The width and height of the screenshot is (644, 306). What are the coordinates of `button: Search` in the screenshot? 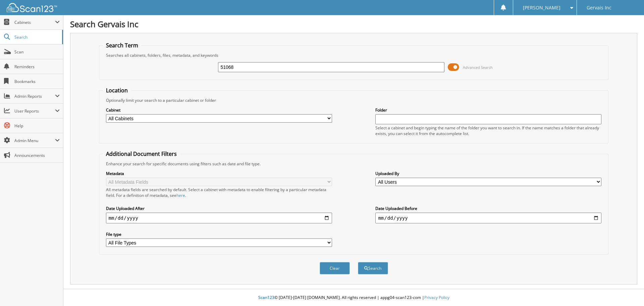 It's located at (373, 268).